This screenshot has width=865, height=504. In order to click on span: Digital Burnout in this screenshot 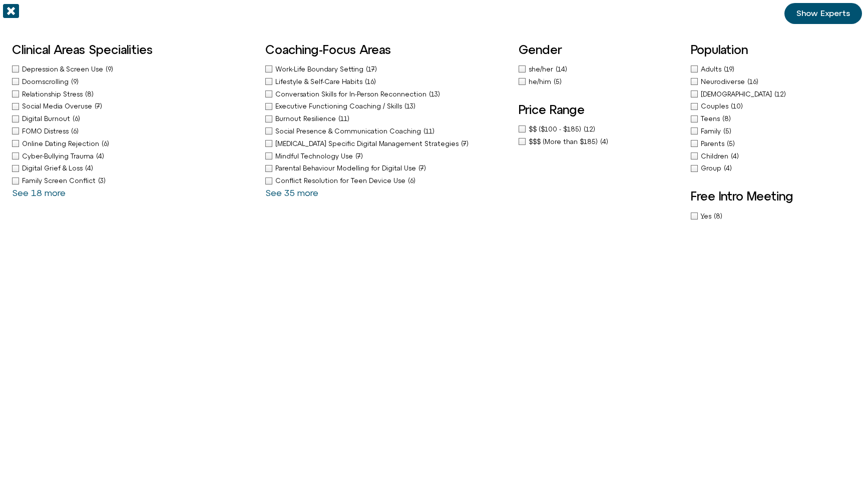, I will do `click(47, 119)`.